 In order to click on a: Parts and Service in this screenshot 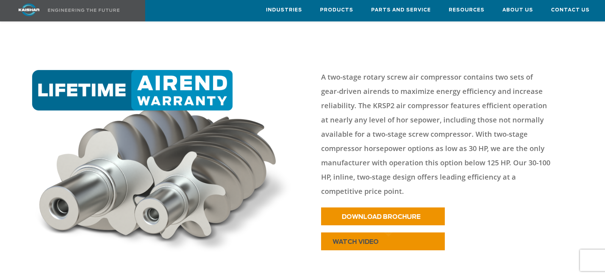, I will do `click(401, 10)`.